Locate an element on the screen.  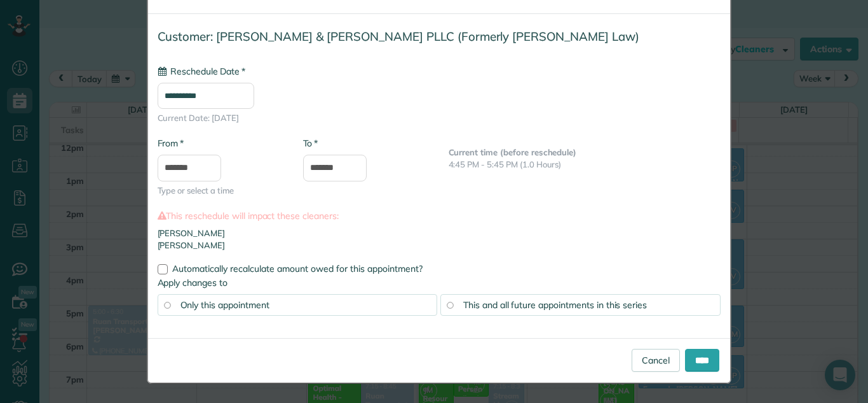
span: Only this appointment is located at coordinates (225, 305).